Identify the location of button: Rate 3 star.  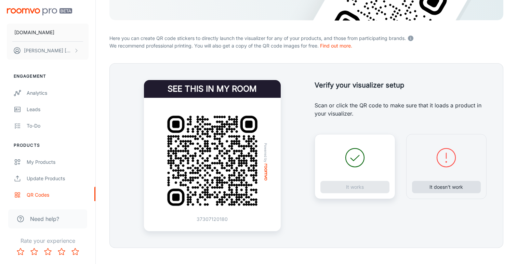
(48, 252).